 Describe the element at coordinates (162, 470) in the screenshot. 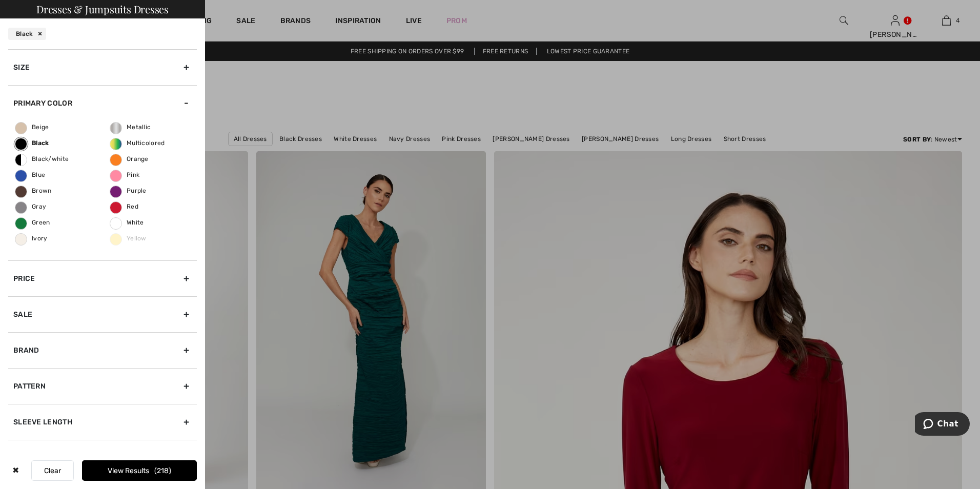

I see `span: 218` at that location.